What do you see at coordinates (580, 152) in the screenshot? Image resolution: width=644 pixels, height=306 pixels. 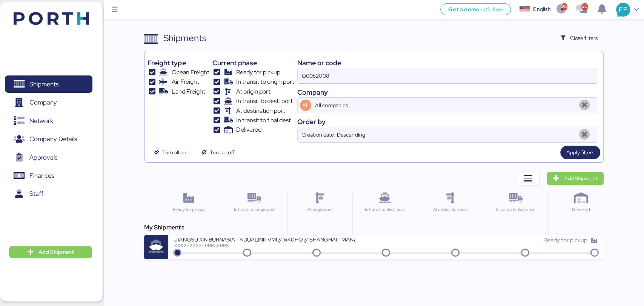 I see `button: Apply filters` at bounding box center [580, 152].